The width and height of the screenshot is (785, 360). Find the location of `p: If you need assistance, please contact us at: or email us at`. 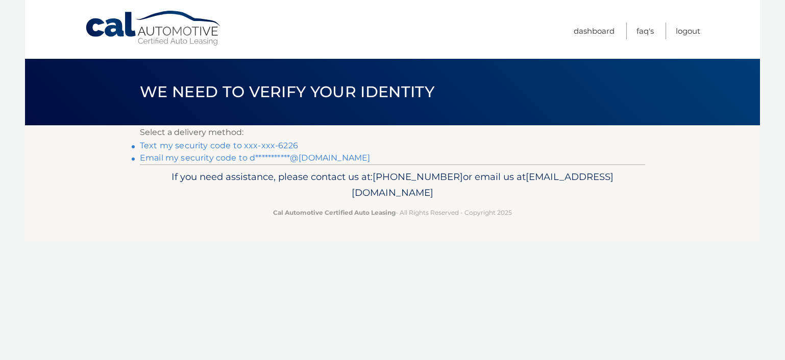

p: If you need assistance, please contact us at: or email us at is located at coordinates (393, 185).